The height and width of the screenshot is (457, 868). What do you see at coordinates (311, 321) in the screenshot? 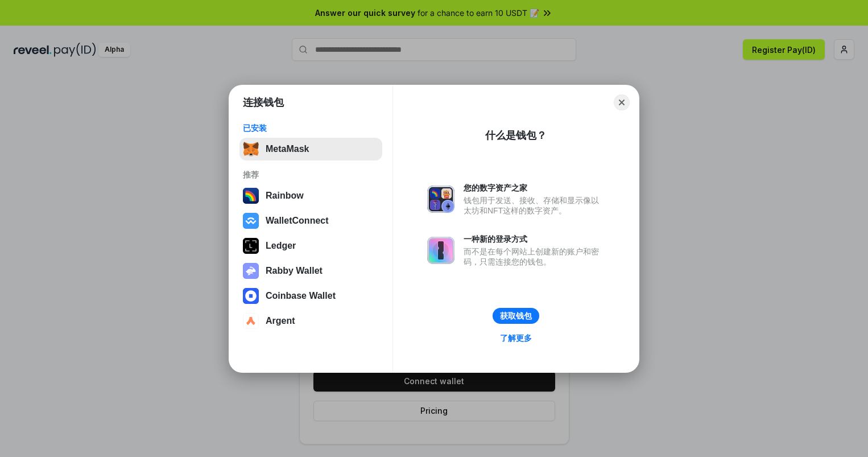
I see `button: Argent` at bounding box center [311, 321].